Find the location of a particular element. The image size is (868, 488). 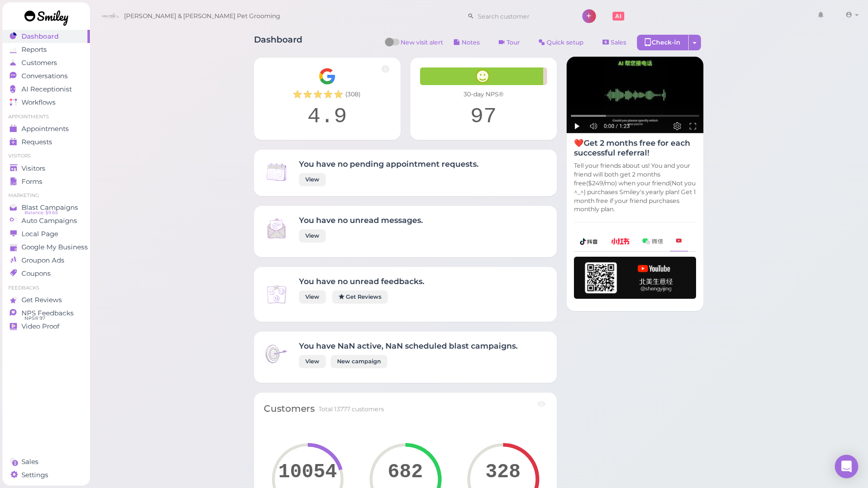

a: New campaign is located at coordinates (359, 361).